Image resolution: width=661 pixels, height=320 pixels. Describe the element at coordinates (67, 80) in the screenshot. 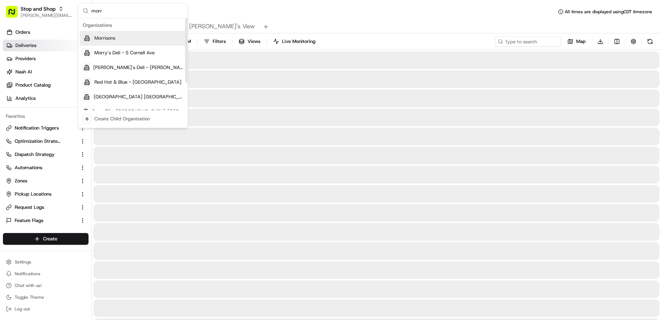

I see `div: We're available if you need us!` at that location.